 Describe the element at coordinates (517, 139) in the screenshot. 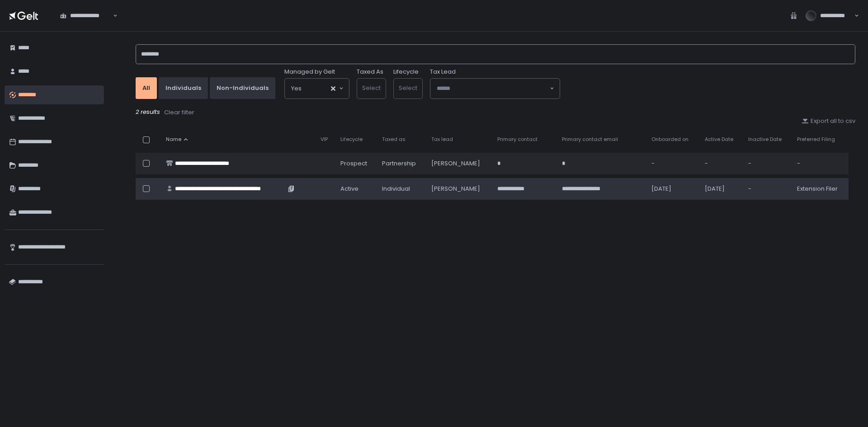

I see `span: Primary contact` at that location.